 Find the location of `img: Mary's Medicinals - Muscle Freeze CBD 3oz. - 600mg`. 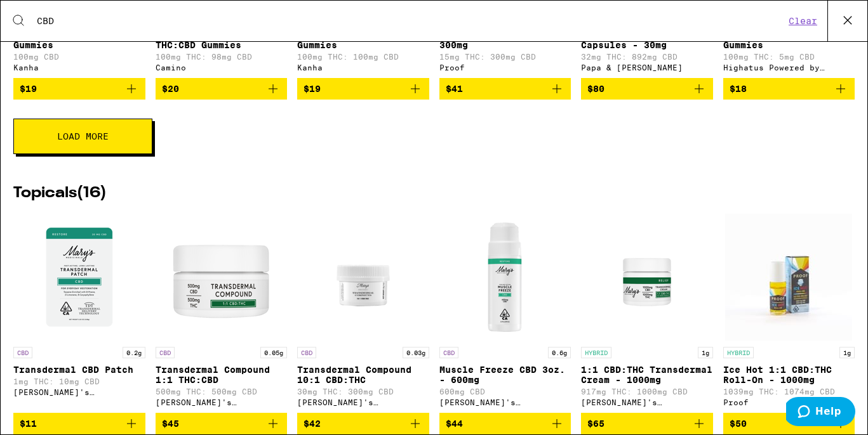

img: Mary's Medicinals - Muscle Freeze CBD 3oz. - 600mg is located at coordinates (505, 277).